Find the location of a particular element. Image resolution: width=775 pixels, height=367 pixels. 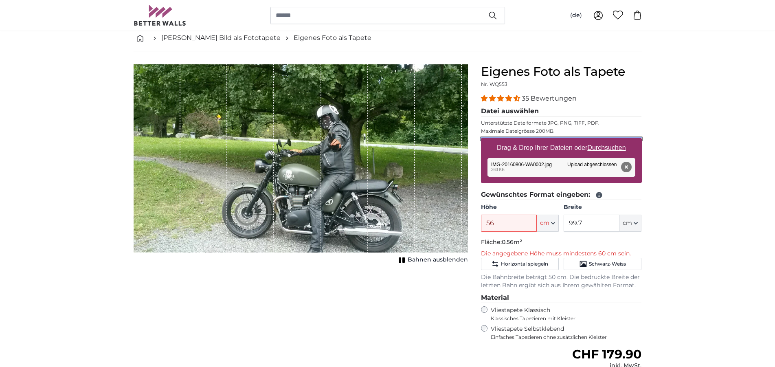

span: 4.34 stars is located at coordinates (501, 98).